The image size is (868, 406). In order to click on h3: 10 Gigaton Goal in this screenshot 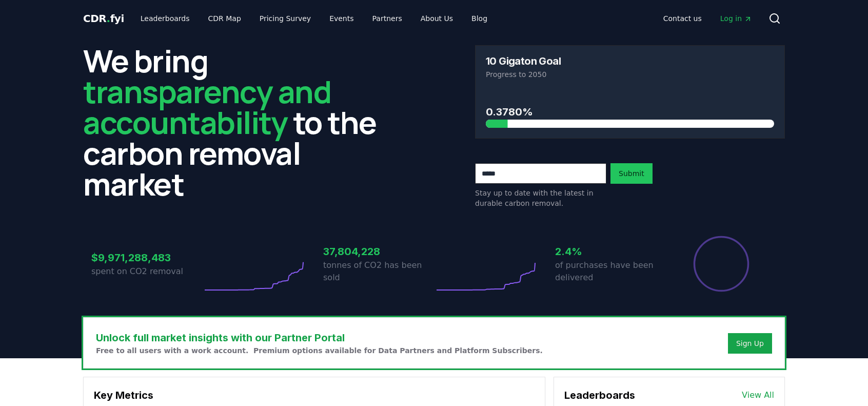, I will do `click(523, 61)`.